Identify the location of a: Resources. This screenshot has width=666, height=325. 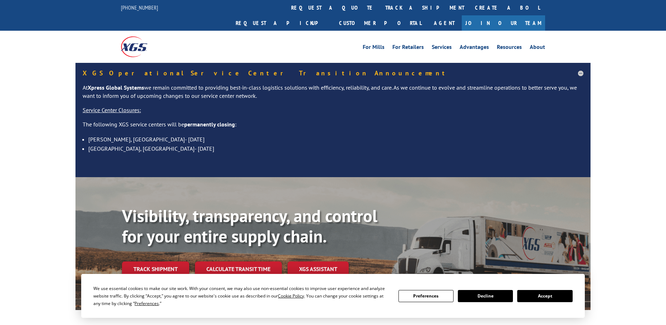
(509, 48).